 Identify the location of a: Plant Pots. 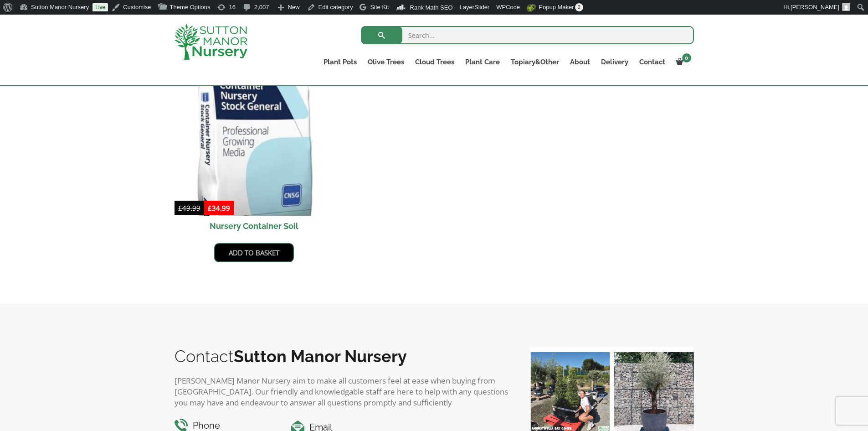
(340, 62).